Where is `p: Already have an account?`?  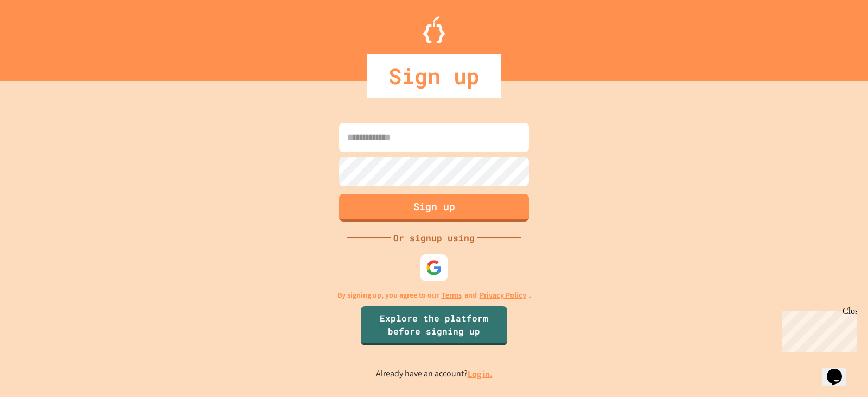 p: Already have an account? is located at coordinates (434, 373).